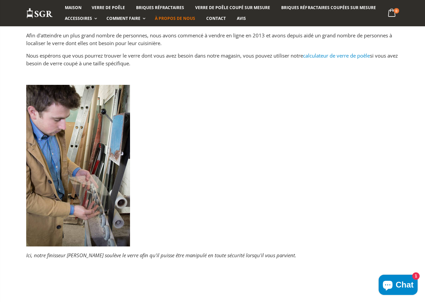 The height and width of the screenshot is (302, 425). What do you see at coordinates (108, 7) in the screenshot?
I see `font: Verre de poêle` at bounding box center [108, 7].